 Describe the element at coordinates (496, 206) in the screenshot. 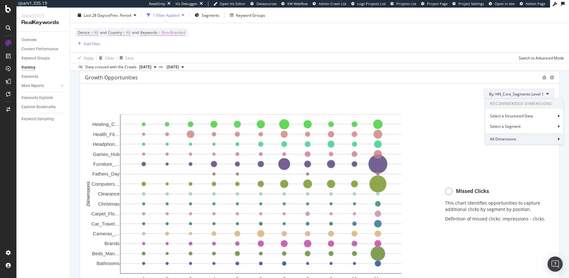

I see `p: This chart identifies opportunities to capture additional clicks by segment by position.` at that location.